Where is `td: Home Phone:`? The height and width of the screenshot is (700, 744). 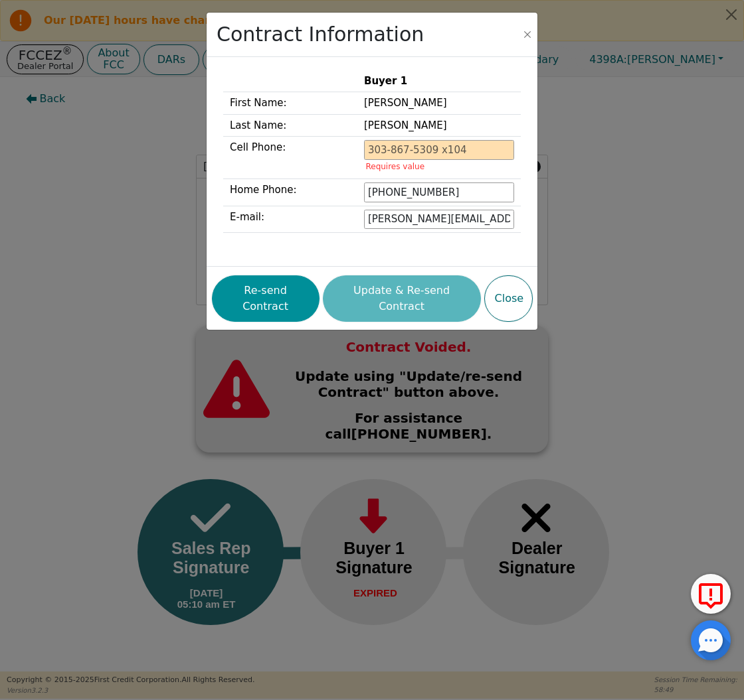 td: Home Phone: is located at coordinates (290, 192).